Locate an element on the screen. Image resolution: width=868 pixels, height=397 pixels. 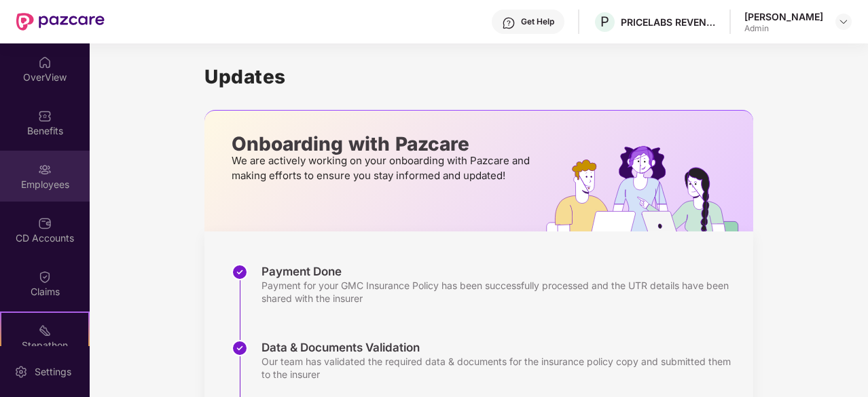
div: Admin is located at coordinates (784, 28).